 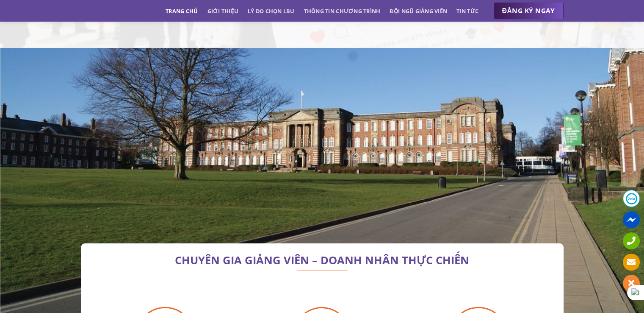 I want to click on a: Đội ngũ giảng viên, so click(x=418, y=11).